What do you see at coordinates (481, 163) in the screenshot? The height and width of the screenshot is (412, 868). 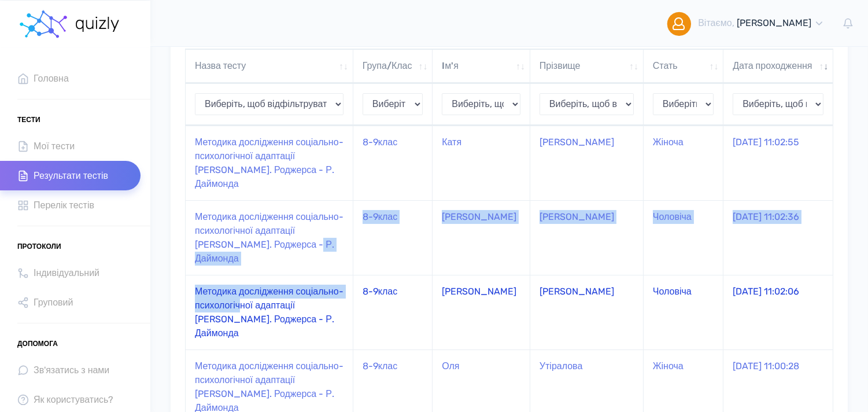 I see `td: Катя` at bounding box center [481, 163].